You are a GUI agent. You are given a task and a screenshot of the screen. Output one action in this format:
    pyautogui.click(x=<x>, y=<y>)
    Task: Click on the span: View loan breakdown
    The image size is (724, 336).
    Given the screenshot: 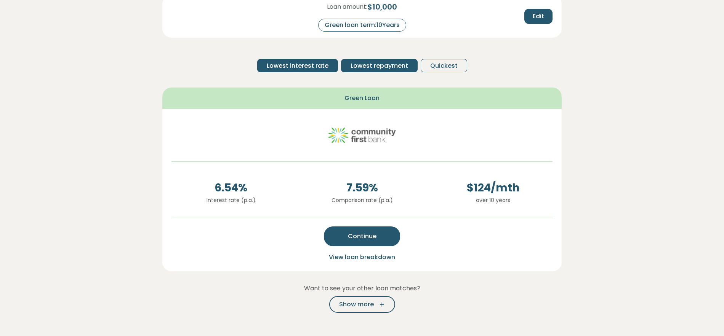 What is the action you would take?
    pyautogui.click(x=362, y=257)
    